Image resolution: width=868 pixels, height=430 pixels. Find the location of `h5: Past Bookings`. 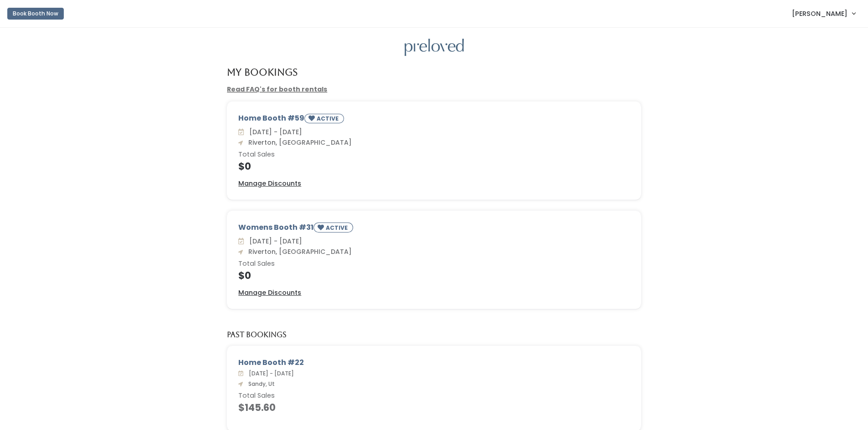

h5: Past Bookings is located at coordinates (256, 335).